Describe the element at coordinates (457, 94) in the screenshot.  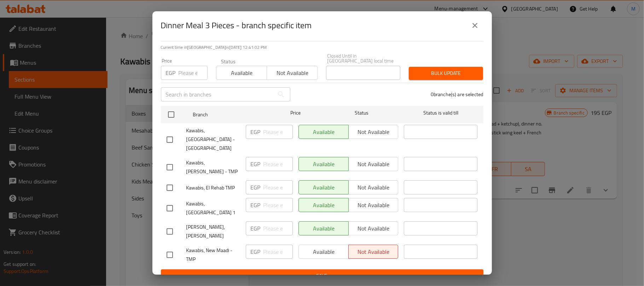
I see `p: 0 branche(s) are selected` at that location.